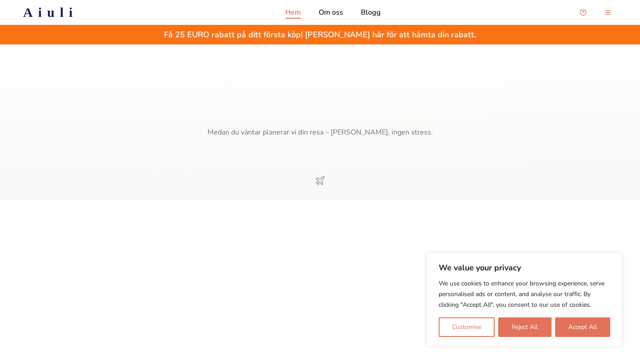 This screenshot has height=364, width=640. What do you see at coordinates (524, 299) in the screenshot?
I see `div: We value your privacy` at bounding box center [524, 299].